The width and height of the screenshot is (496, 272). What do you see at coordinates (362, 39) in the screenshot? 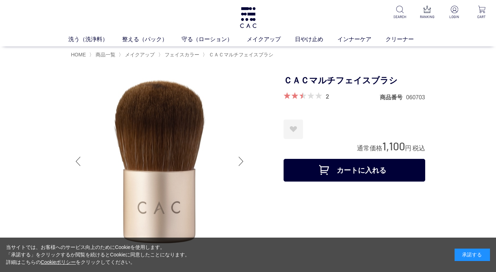
I see `a: インナーケア` at bounding box center [362, 39].